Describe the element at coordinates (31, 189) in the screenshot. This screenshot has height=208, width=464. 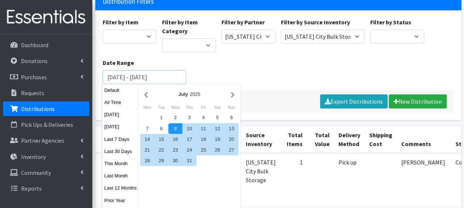
I see `p: Reports` at that location.